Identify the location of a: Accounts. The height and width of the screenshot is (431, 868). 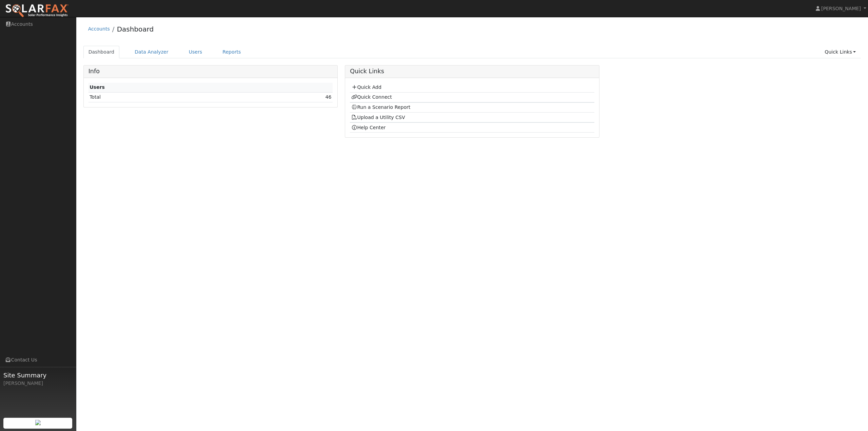
(99, 29).